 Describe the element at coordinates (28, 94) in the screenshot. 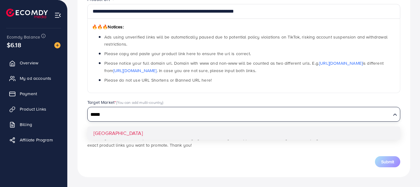

I see `span: Payment` at that location.